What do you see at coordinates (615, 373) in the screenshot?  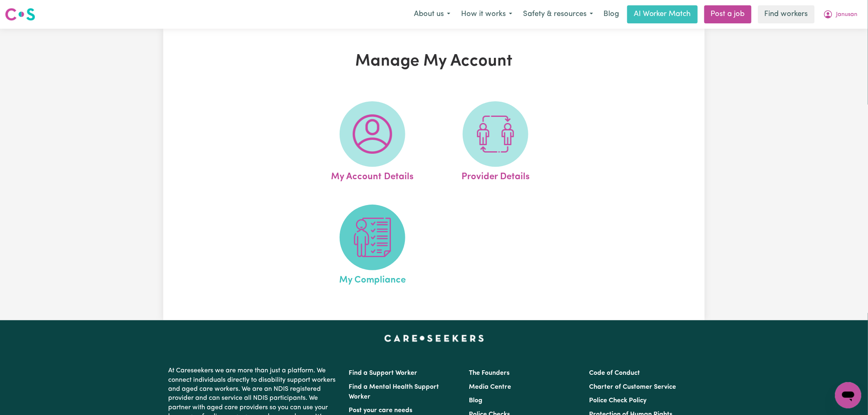 I see `a: Code of Conduct` at bounding box center [615, 373].